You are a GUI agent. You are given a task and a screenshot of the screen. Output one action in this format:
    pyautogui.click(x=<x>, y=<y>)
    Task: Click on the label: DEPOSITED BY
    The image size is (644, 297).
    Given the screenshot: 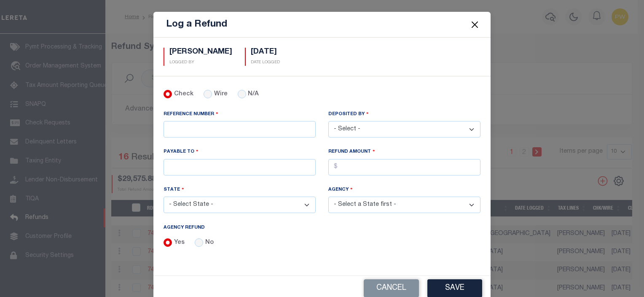 What is the action you would take?
    pyautogui.click(x=349, y=114)
    